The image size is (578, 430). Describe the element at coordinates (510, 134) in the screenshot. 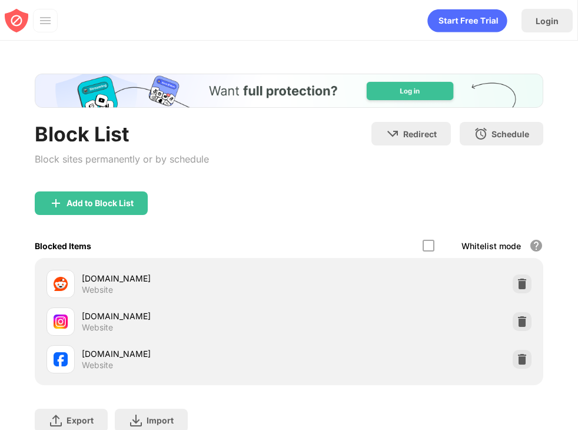

I see `div: Schedule` at that location.